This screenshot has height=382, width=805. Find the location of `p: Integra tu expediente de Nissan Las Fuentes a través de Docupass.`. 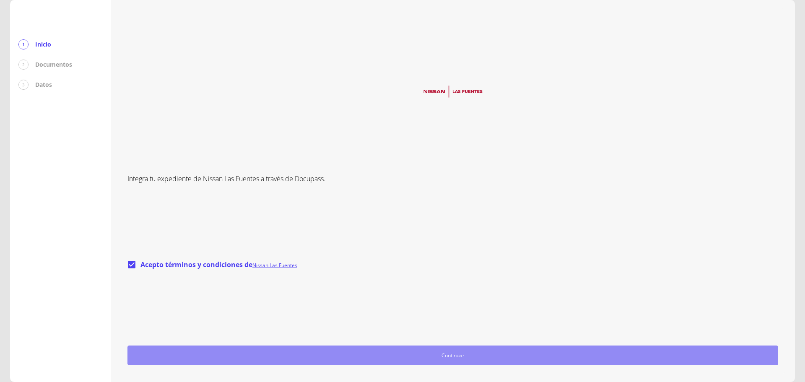

p: Integra tu expediente de Nissan Las Fuentes a través de Docupass. is located at coordinates (453, 179).